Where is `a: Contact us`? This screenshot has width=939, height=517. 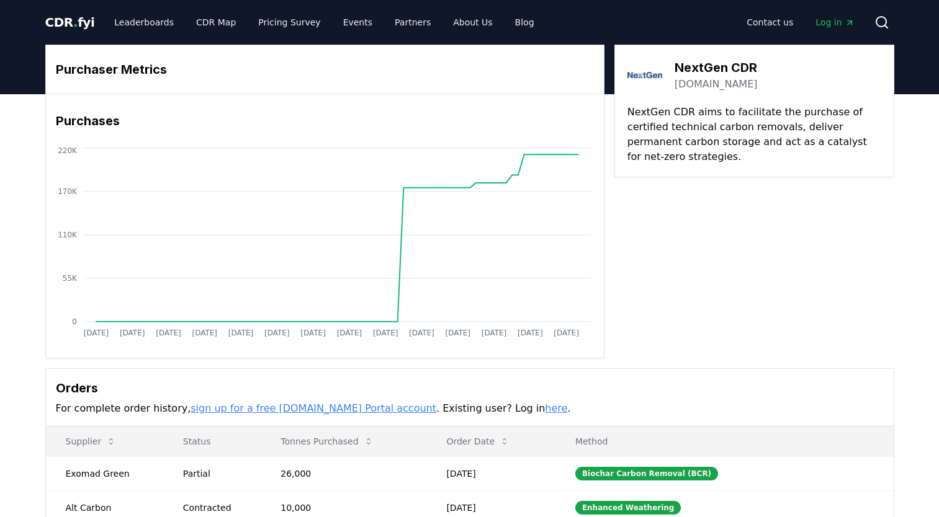
a: Contact us is located at coordinates (769, 22).